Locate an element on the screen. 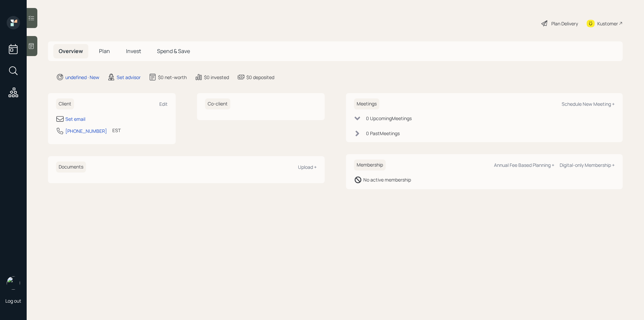  div: Annual Fee Based Planning + is located at coordinates (524, 165).